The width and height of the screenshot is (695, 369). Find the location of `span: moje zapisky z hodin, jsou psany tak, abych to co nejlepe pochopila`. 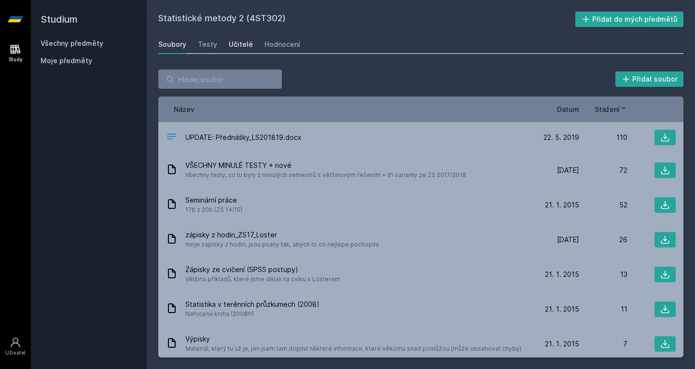

span: moje zapisky z hodin, jsou psany tak, abych to co nejlepe pochopila is located at coordinates (282, 245).